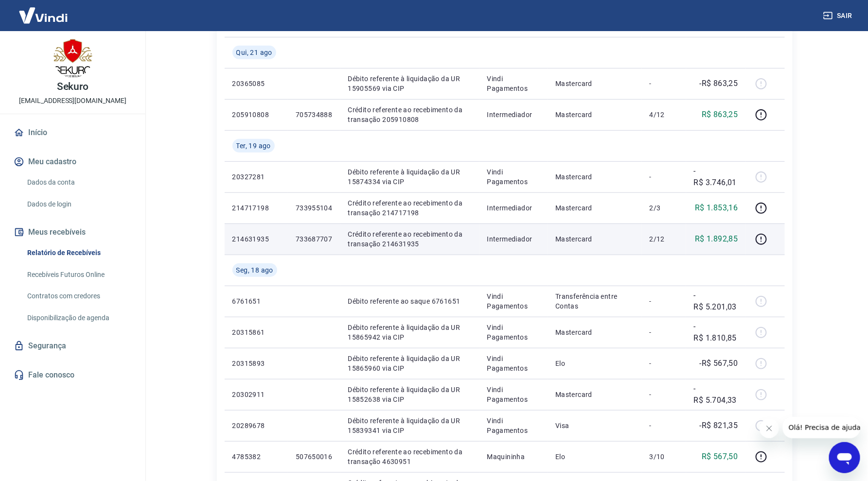 Image resolution: width=868 pixels, height=481 pixels. I want to click on p: -R$ 5.704,33, so click(715, 394).